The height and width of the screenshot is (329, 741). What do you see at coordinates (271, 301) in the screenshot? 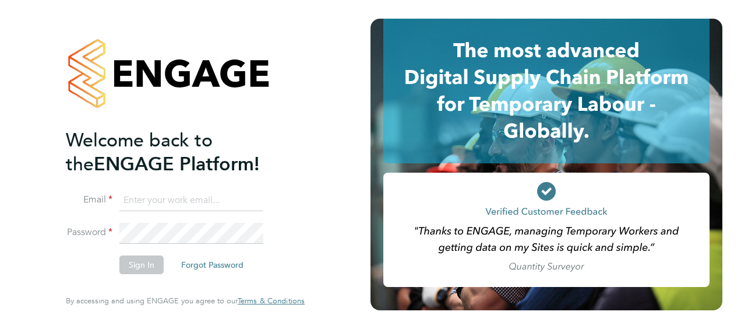
I see `a: Terms & Conditions` at bounding box center [271, 301].